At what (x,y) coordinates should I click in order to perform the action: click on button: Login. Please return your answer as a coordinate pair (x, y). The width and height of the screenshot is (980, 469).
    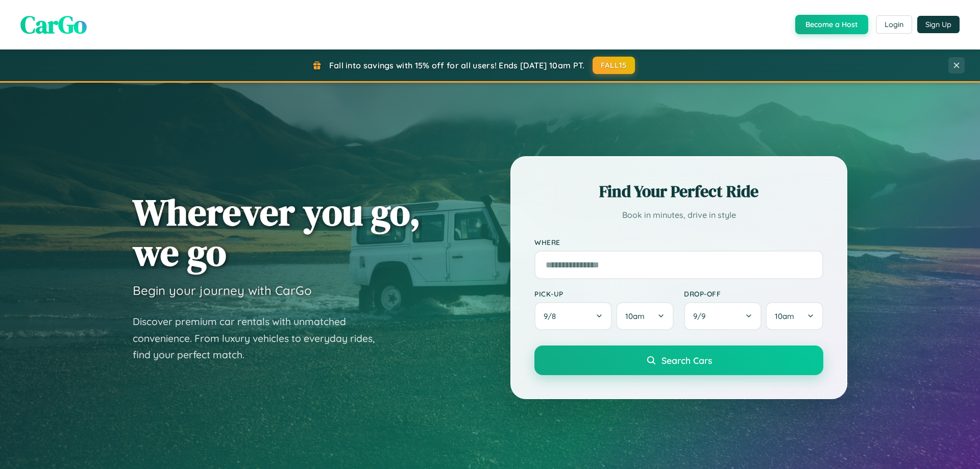
    Looking at the image, I should click on (894, 24).